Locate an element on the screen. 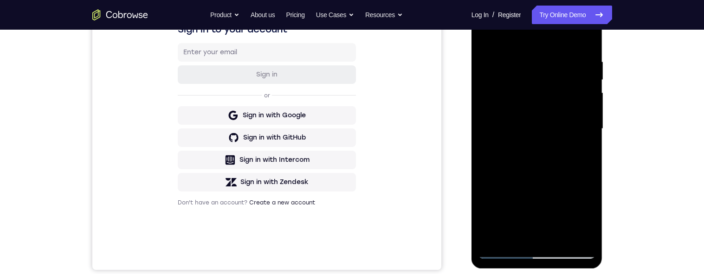 This screenshot has height=274, width=704. div: Sign in with Intercom is located at coordinates (182, 201).